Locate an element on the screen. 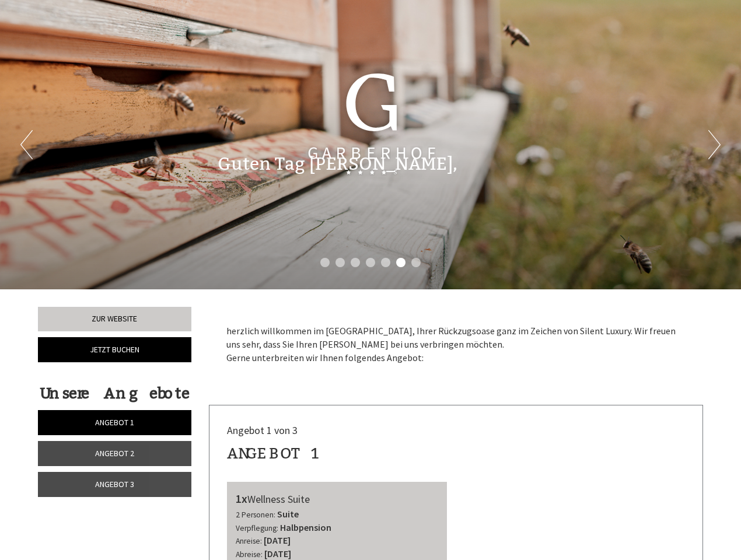 Image resolution: width=741 pixels, height=560 pixels. small: Verpflegung: is located at coordinates (256, 528).